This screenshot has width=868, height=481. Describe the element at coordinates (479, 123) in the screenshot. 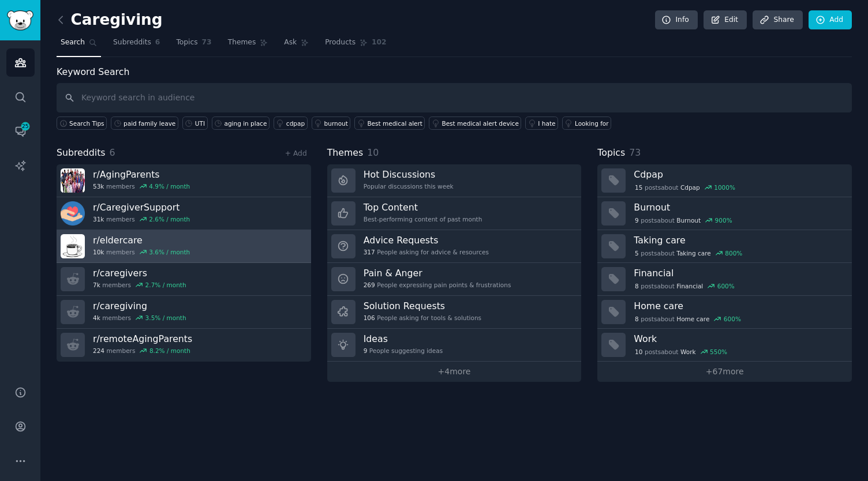

I see `div: Best medical alert device` at that location.